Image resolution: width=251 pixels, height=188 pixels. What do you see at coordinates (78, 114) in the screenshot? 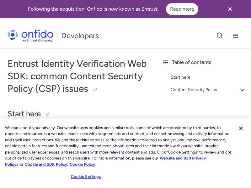
I see `h2: Start here` at bounding box center [78, 114].